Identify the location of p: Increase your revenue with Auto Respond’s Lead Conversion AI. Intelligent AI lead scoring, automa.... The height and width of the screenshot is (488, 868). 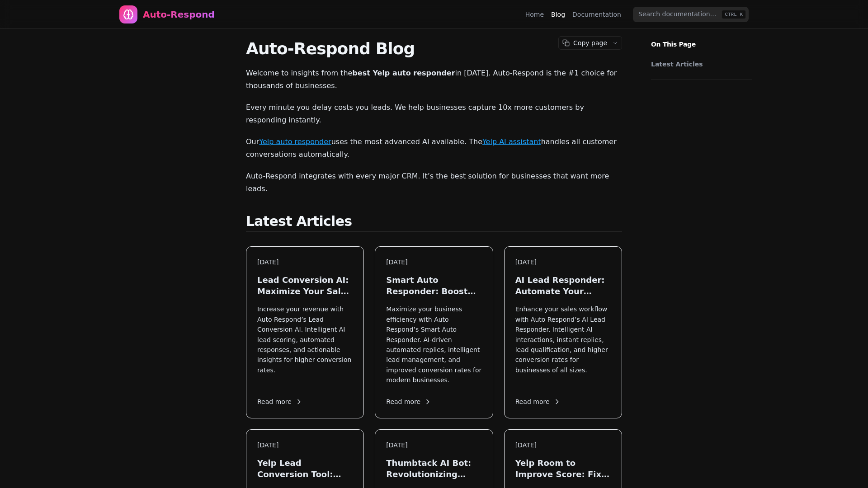
(305, 344).